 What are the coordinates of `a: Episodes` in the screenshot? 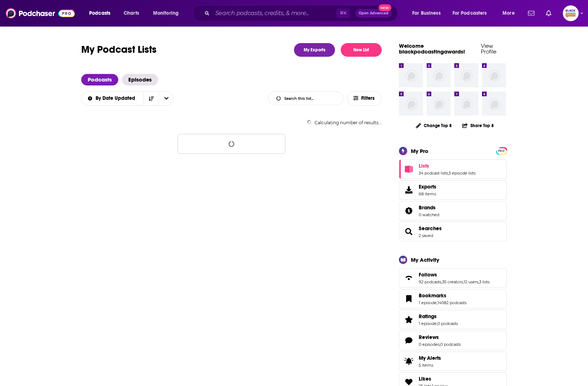 It's located at (140, 79).